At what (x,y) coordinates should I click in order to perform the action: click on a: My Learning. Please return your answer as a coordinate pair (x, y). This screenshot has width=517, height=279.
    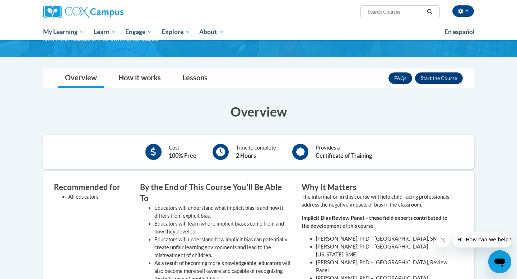
    Looking at the image, I should click on (64, 32).